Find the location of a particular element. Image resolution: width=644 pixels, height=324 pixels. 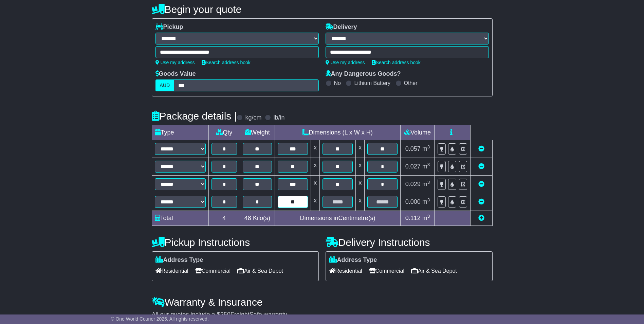

h4: Delivery Instructions is located at coordinates (409, 242).